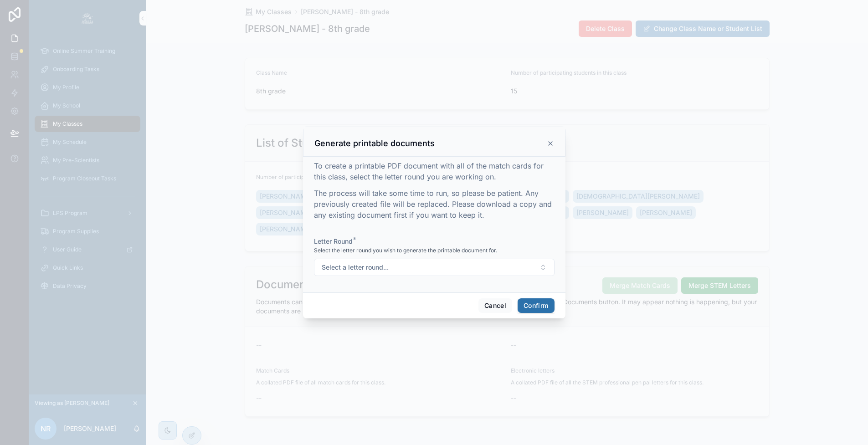  What do you see at coordinates (434, 267) in the screenshot?
I see `button: Select Button` at bounding box center [434, 267].